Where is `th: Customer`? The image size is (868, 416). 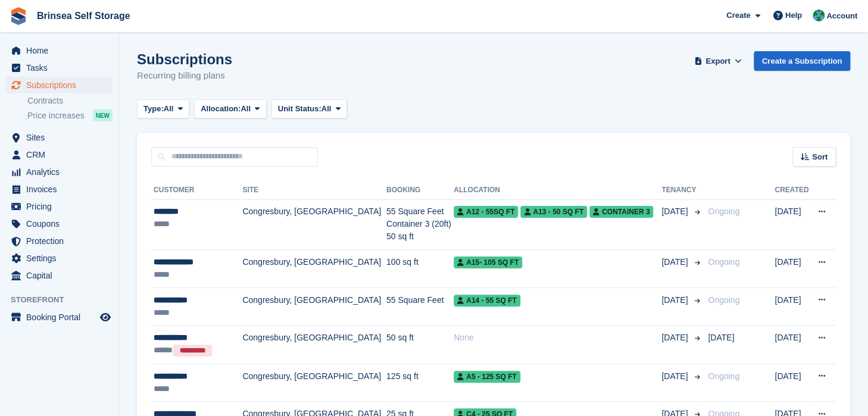 th: Customer is located at coordinates (197, 191).